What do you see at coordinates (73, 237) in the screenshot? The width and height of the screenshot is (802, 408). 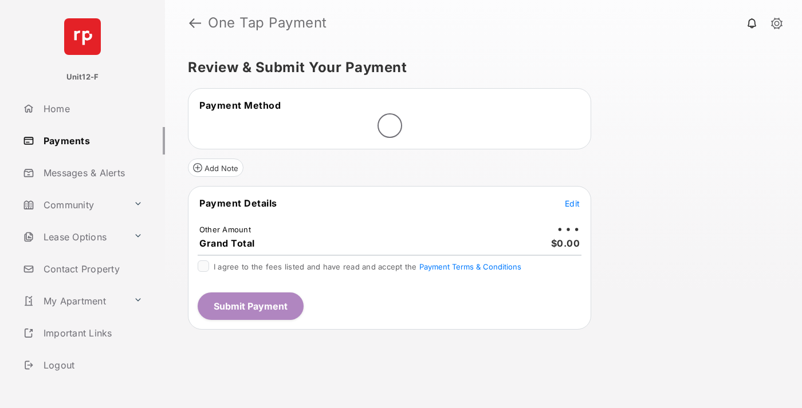 I see `a: Lease Options` at bounding box center [73, 237].